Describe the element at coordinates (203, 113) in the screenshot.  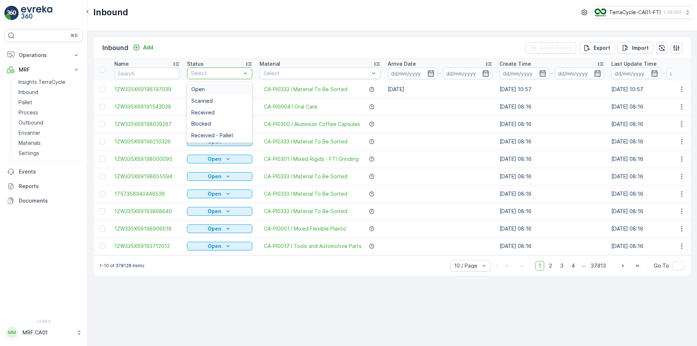
I see `span: Received` at that location.